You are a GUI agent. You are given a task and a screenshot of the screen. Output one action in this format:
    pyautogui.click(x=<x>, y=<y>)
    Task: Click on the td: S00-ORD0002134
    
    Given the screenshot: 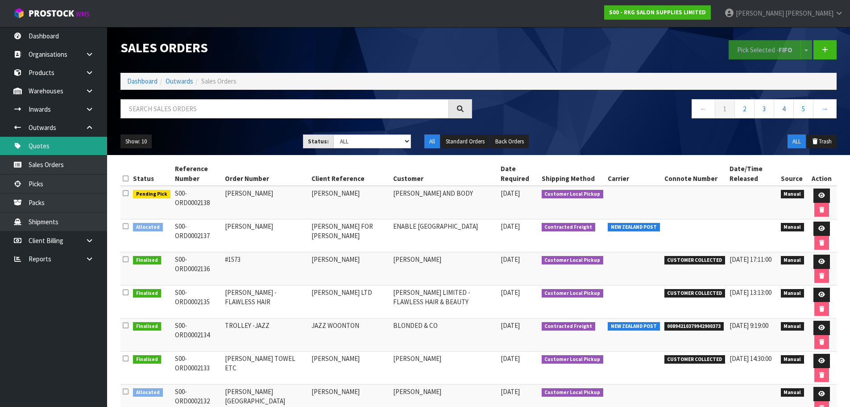 What is the action you would take?
    pyautogui.click(x=198, y=335)
    